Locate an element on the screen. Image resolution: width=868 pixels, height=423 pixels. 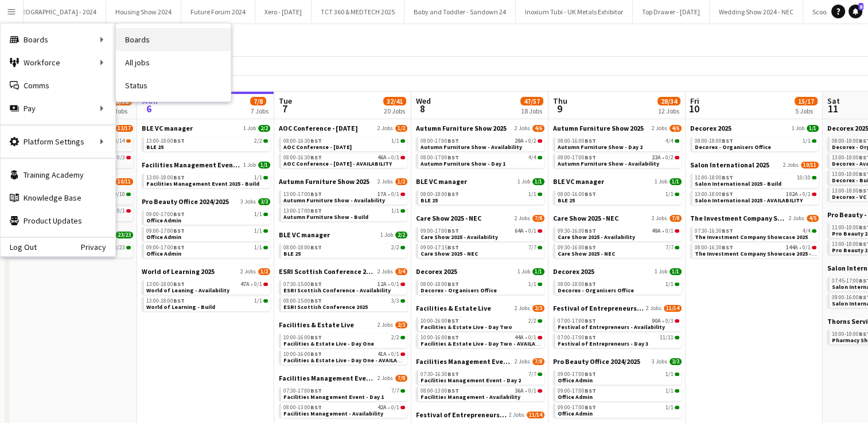
a: 08:00-16:30BST144A•0/1The Investment Company Showcase 2025 - AVAILABILITY is located at coordinates (755, 250).